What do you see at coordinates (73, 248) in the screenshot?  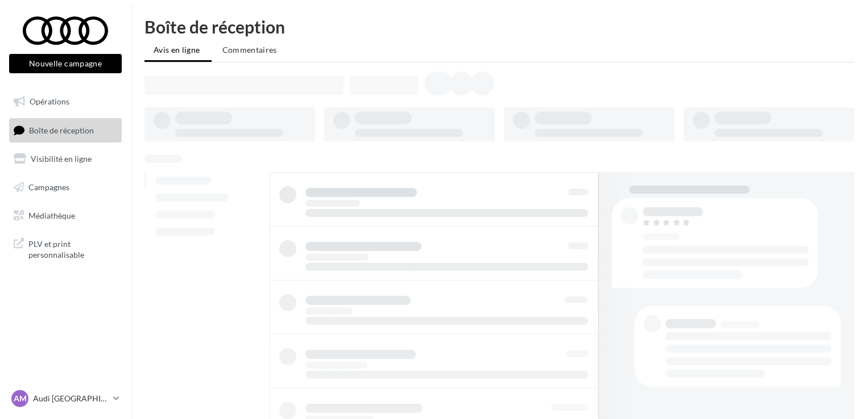 I see `span: PLV et print personnalisable` at bounding box center [73, 248].